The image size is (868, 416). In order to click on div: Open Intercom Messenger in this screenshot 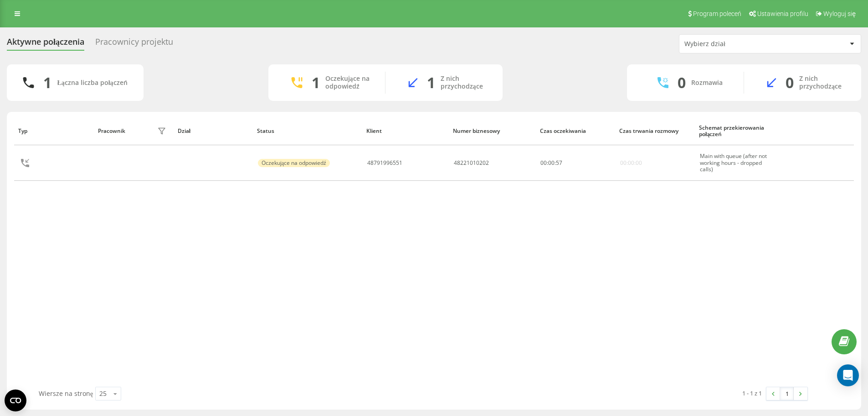, I will do `click(848, 375)`.